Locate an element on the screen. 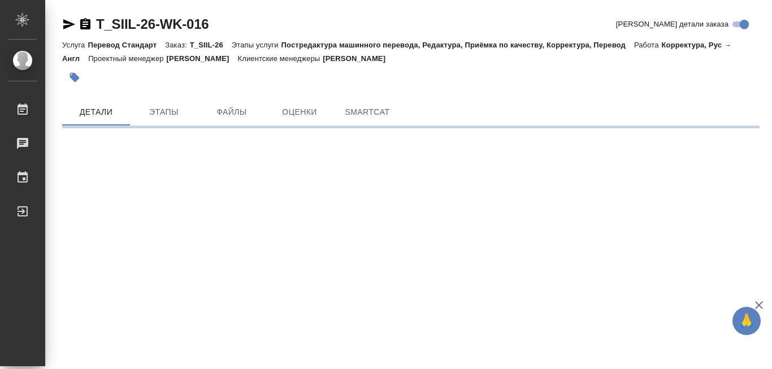 The width and height of the screenshot is (772, 369). p: Перевод Стандарт is located at coordinates (126, 45).